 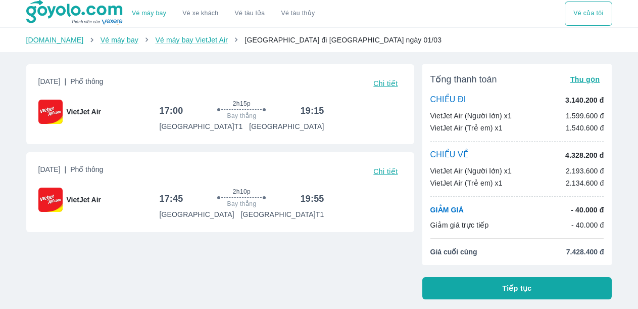 I want to click on h6: 17:00, so click(x=171, y=111).